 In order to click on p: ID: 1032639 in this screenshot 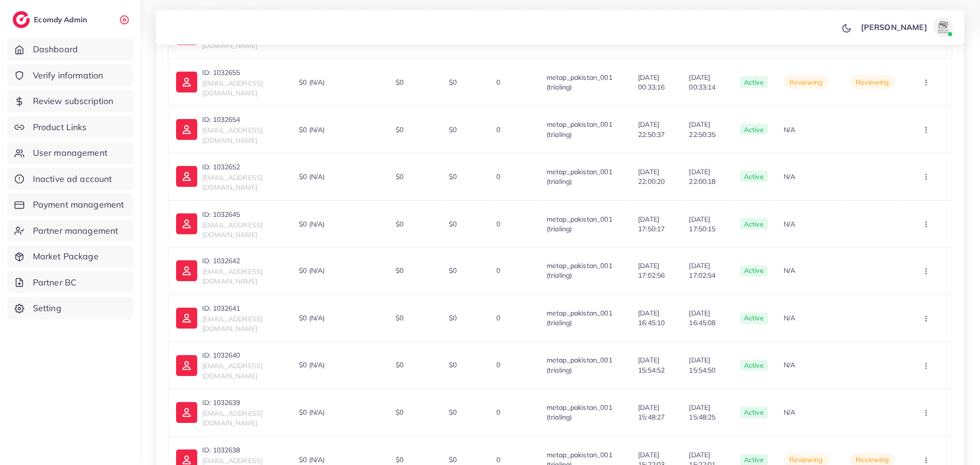, I will do `click(243, 403)`.